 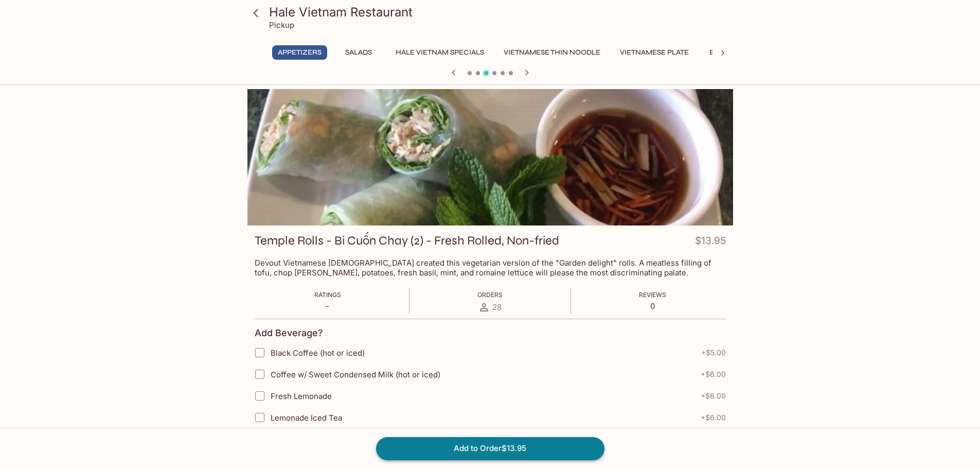 What do you see at coordinates (300, 53) in the screenshot?
I see `button: Appetizers` at bounding box center [300, 53].